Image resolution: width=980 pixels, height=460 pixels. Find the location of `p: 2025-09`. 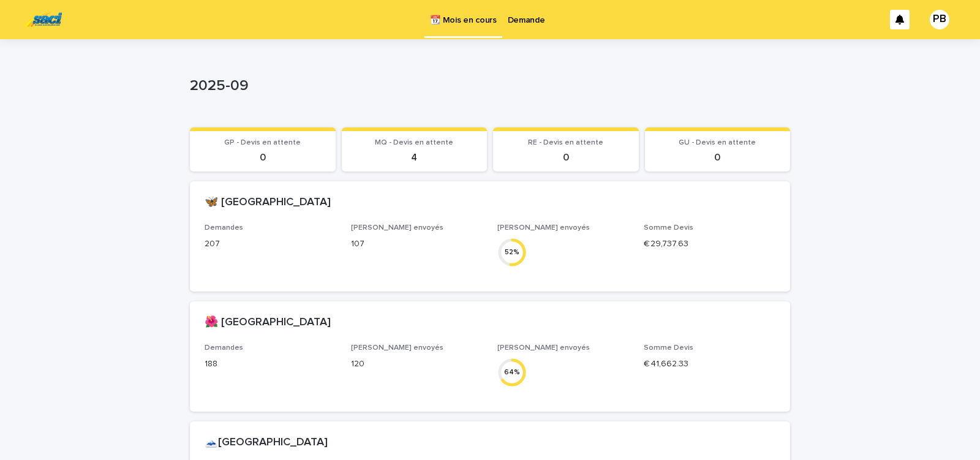

p: 2025-09 is located at coordinates (488, 86).